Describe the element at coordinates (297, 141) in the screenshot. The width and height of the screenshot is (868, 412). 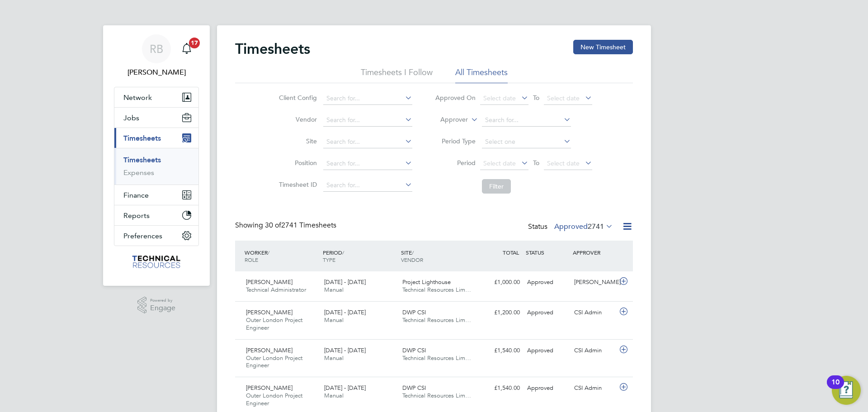
I see `label: Site` at that location.